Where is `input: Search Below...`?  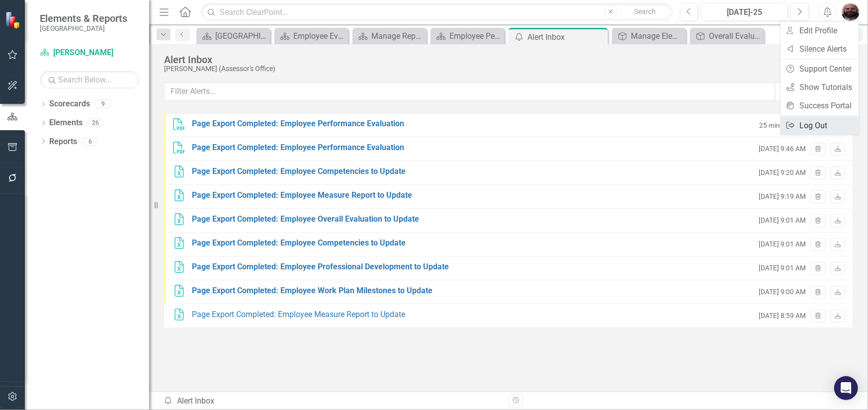
input: Search Below... is located at coordinates (90, 79).